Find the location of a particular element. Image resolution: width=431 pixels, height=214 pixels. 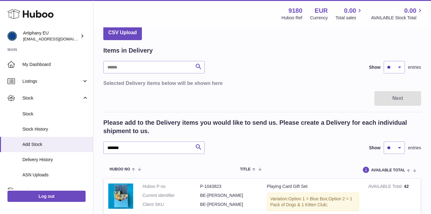

img: artiphany@artiphany.eu is located at coordinates (12, 36).